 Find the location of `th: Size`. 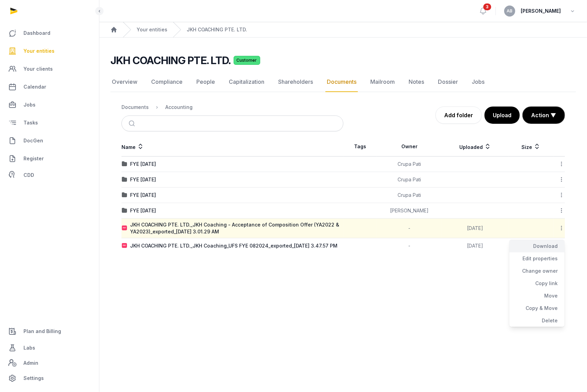

th: Size is located at coordinates (531, 147).